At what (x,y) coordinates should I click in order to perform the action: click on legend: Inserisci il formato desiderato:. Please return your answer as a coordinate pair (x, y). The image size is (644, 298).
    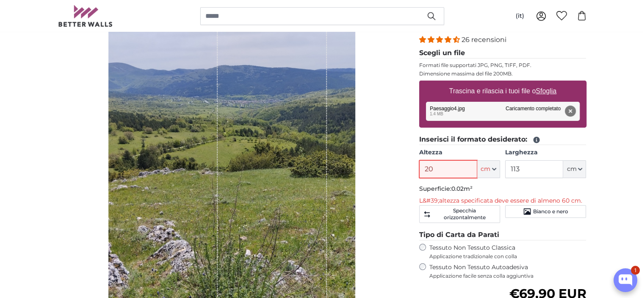
    Looking at the image, I should click on (502, 139).